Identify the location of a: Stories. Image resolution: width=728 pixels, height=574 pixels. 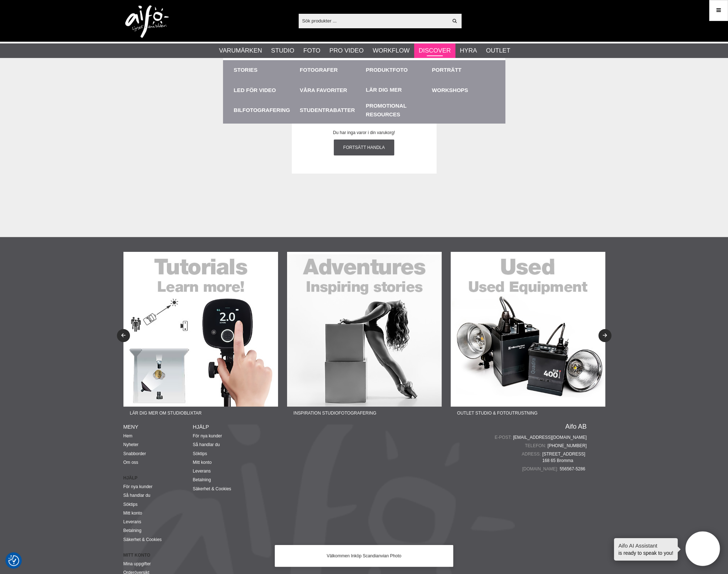
(246, 70).